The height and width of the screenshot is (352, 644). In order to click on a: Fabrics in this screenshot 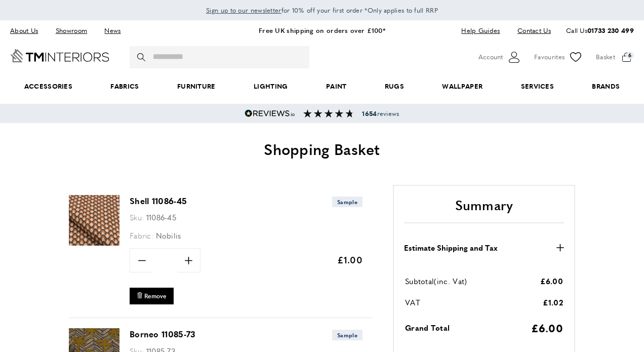, I will do `click(125, 86)`.